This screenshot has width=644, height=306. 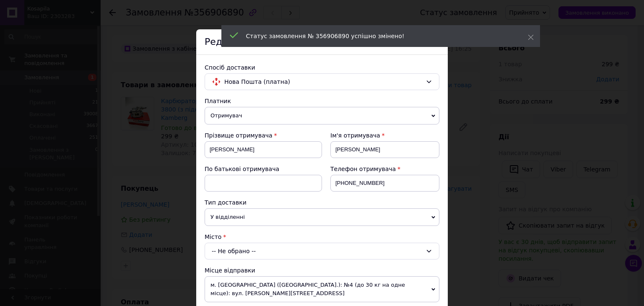 I want to click on span: Місце відправки, so click(x=230, y=271).